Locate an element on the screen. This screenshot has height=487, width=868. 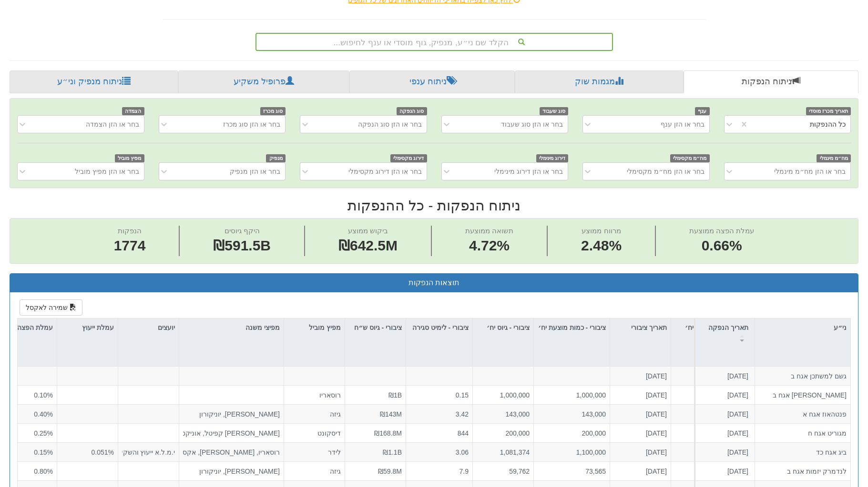
span: ₪143M is located at coordinates (391, 414).